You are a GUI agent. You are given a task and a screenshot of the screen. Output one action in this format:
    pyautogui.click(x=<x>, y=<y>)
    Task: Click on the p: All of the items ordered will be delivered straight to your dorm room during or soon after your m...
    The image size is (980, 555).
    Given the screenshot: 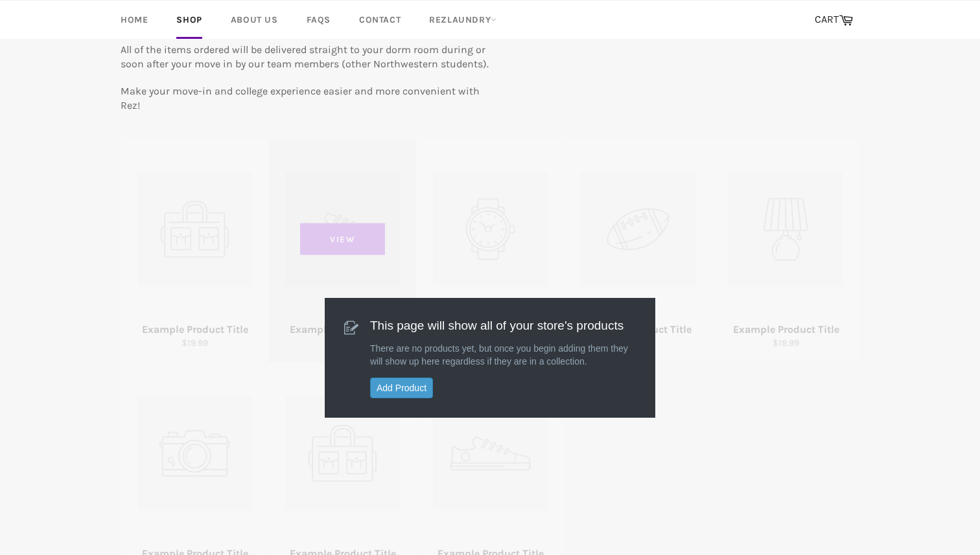 What is the action you would take?
    pyautogui.click(x=305, y=57)
    